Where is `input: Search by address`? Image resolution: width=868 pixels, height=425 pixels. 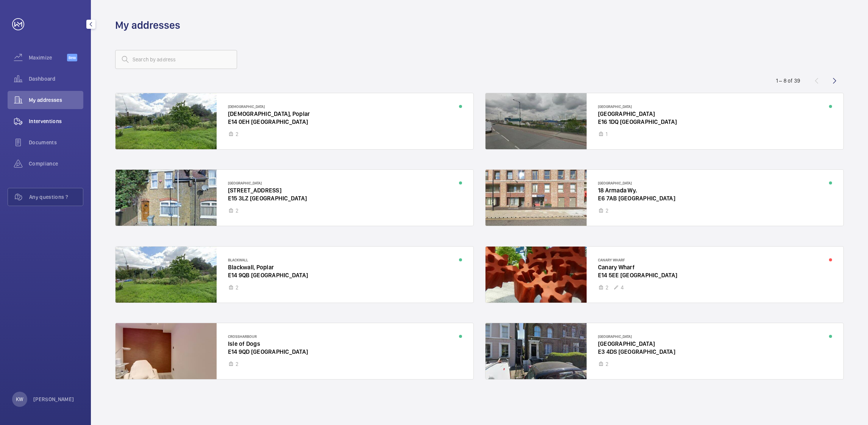
input: Search by address is located at coordinates (176, 59).